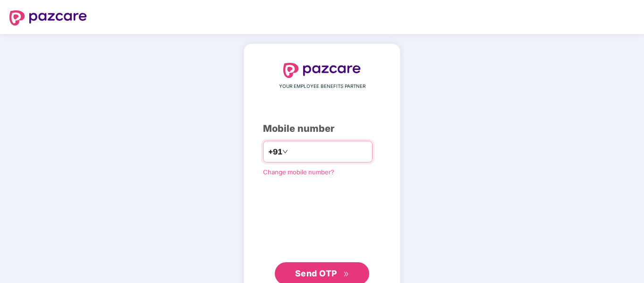 This screenshot has width=644, height=283. What do you see at coordinates (298, 172) in the screenshot?
I see `span: Change mobile number?` at bounding box center [298, 172].